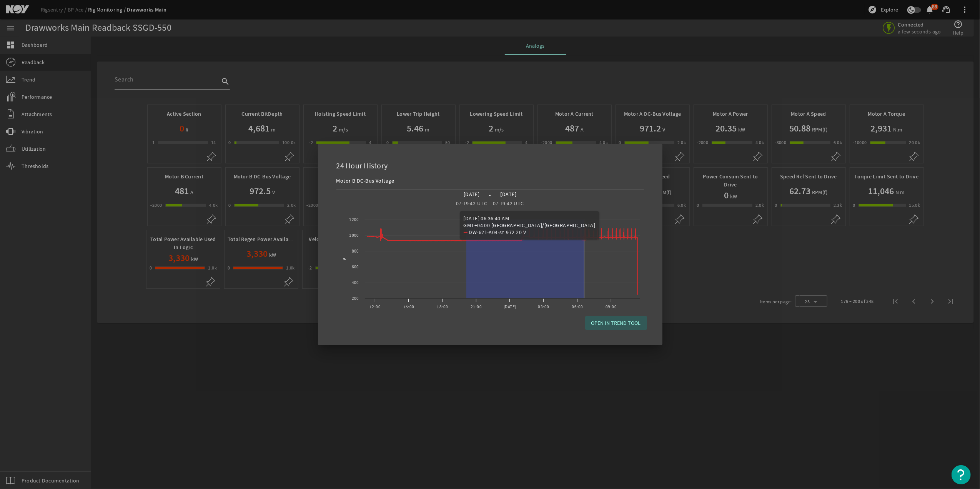 Image resolution: width=980 pixels, height=489 pixels. Describe the element at coordinates (490, 262) in the screenshot. I see `svg: Chart title` at that location.